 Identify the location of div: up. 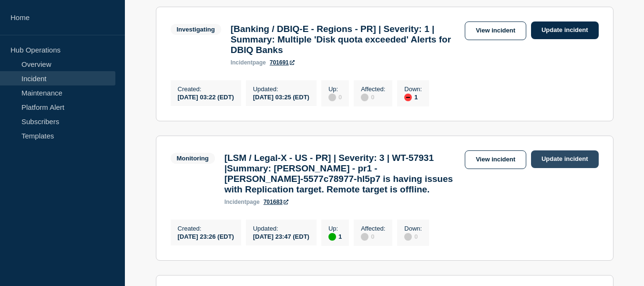
(332, 237).